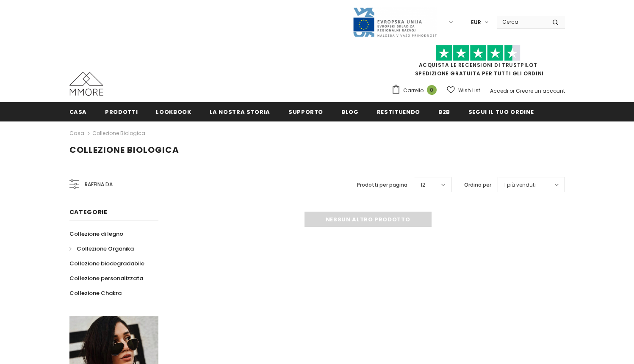 This screenshot has width=634, height=364. Describe the element at coordinates (124, 150) in the screenshot. I see `span: Collezione biologica` at that location.